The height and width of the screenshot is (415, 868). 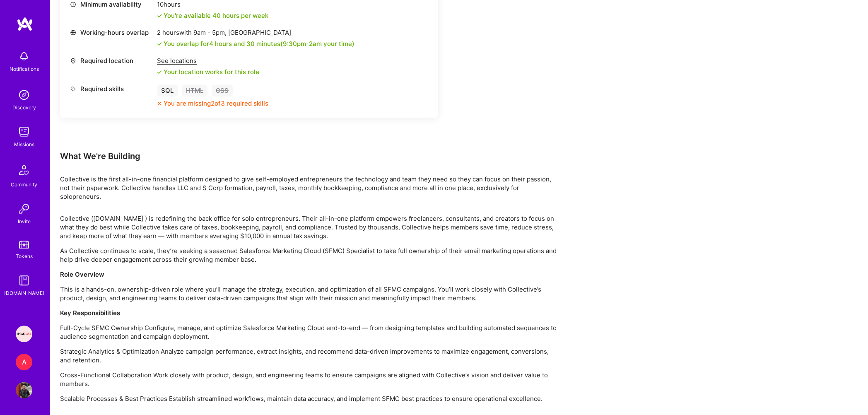 What do you see at coordinates (208, 71) in the screenshot?
I see `div: Your location works for this role` at bounding box center [208, 71].